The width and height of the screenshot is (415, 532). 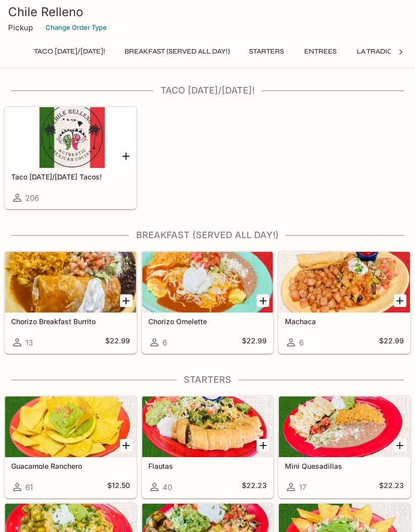 What do you see at coordinates (29, 487) in the screenshot?
I see `span: 61` at bounding box center [29, 487].